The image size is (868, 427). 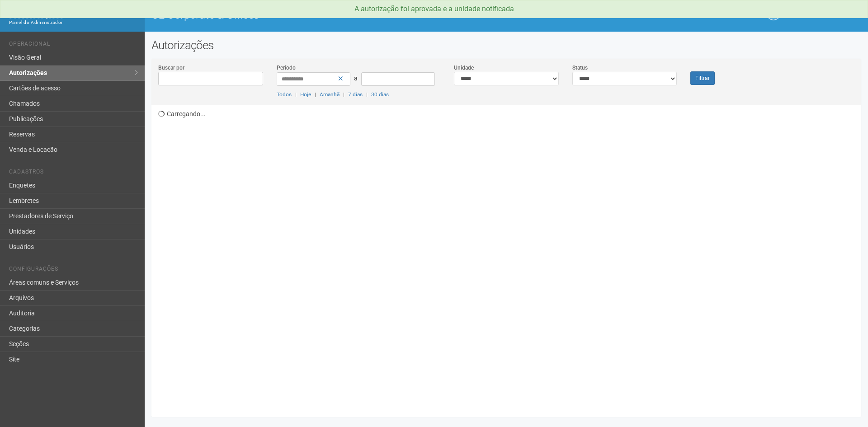 I want to click on button: Filtrar, so click(x=702, y=78).